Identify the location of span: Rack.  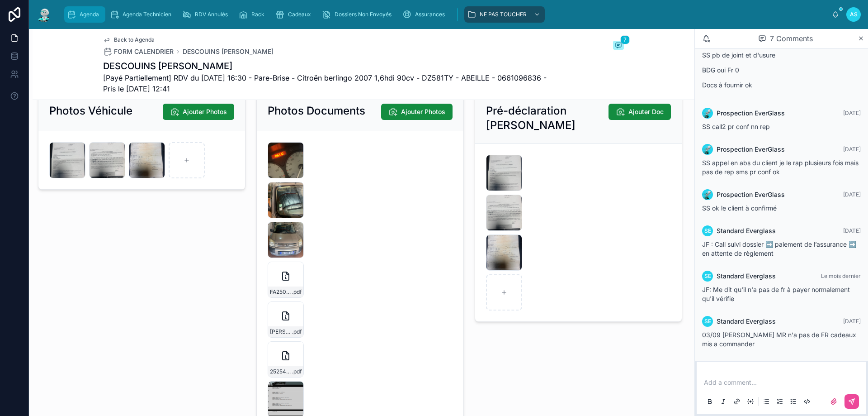
(258, 15).